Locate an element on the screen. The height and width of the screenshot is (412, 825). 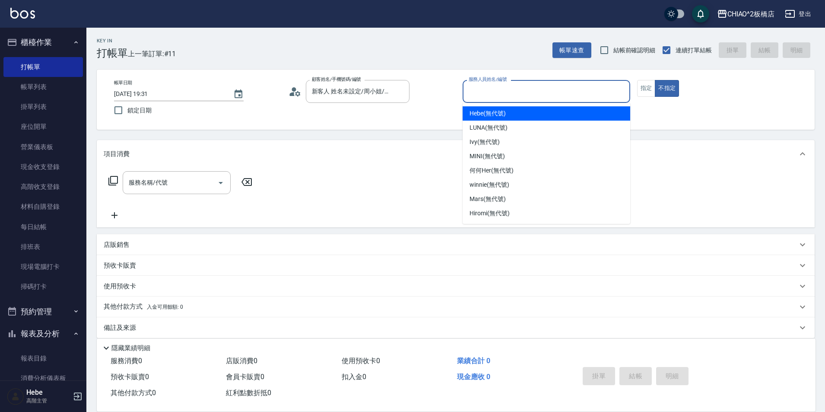
span: 現金應收 0 is located at coordinates (474, 376).